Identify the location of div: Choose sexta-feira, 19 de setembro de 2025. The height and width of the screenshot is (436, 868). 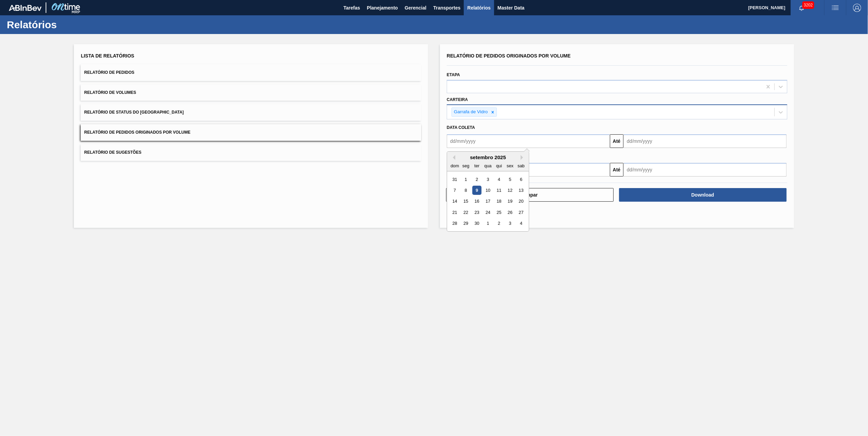
(510, 202).